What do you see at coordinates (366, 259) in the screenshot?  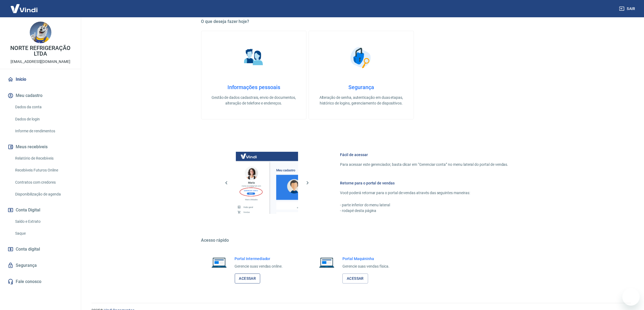 I see `h6: Portal Maquininha` at bounding box center [366, 259].